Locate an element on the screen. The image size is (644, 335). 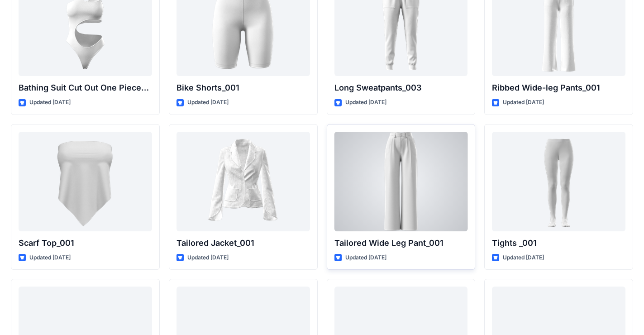
p: Tights _001 is located at coordinates (558, 243).